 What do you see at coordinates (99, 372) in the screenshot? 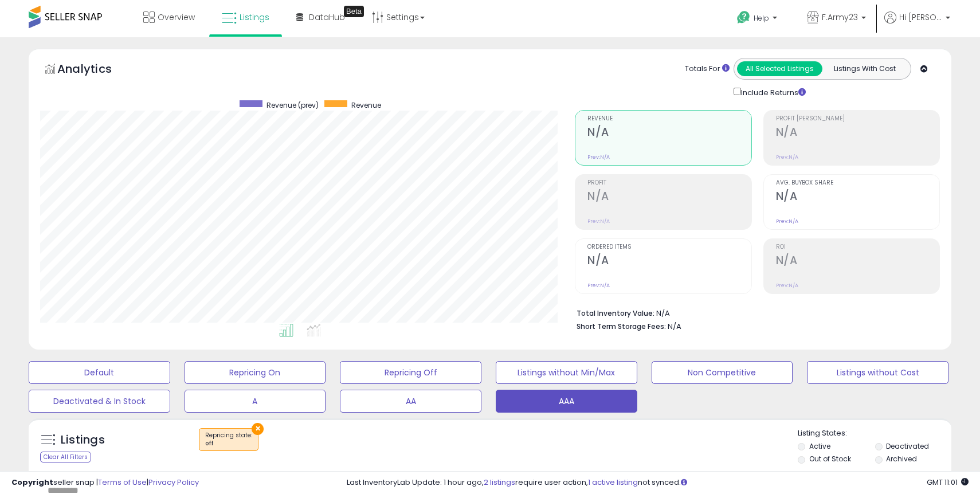
I see `button: Default` at bounding box center [99, 372].